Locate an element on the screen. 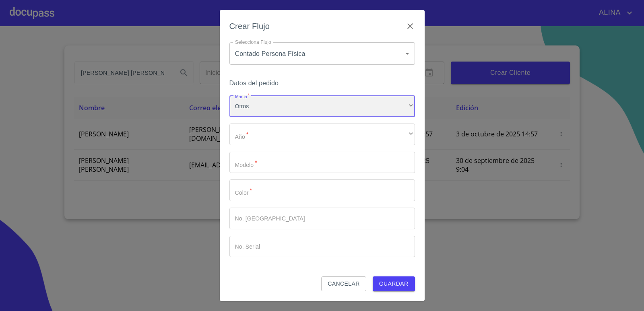  button: Cancelar is located at coordinates (343, 284).